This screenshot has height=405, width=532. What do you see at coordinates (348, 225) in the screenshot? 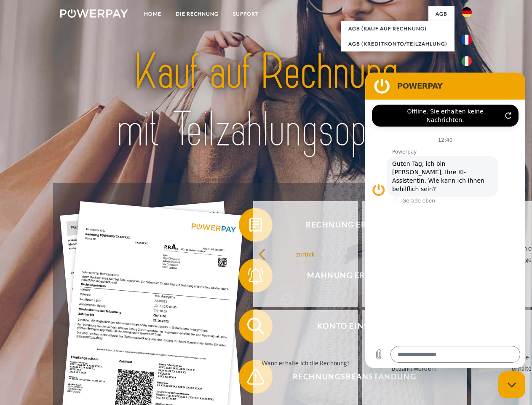
I see `a: Rechnung erhalten?` at bounding box center [348, 225].